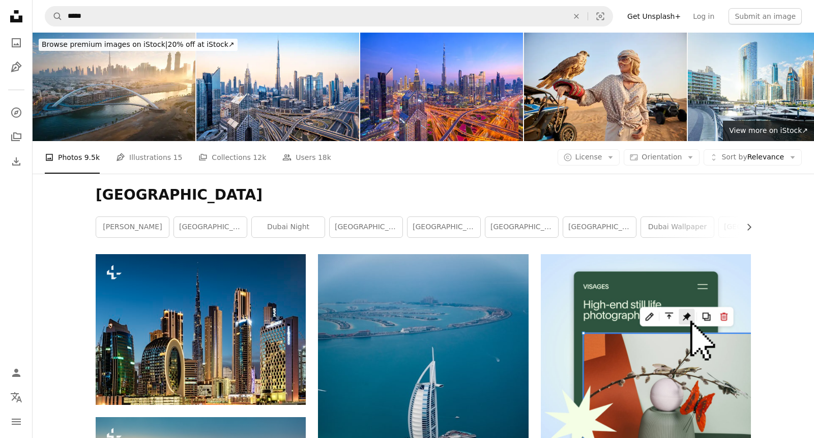  What do you see at coordinates (114, 87) in the screenshot?
I see `img: Aerial skyline of downtown Dubai with modern skyscrapers rising above the Tolerance bridge in in ...` at bounding box center [114, 87].